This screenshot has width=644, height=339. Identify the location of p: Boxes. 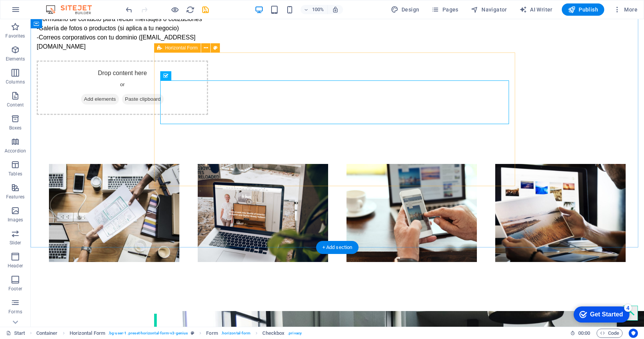
(15, 128).